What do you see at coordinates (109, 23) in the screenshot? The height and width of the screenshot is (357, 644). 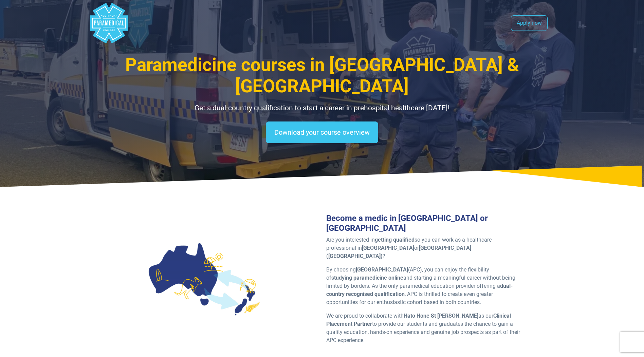 I see `div: Australian Paramedical College` at bounding box center [109, 23].